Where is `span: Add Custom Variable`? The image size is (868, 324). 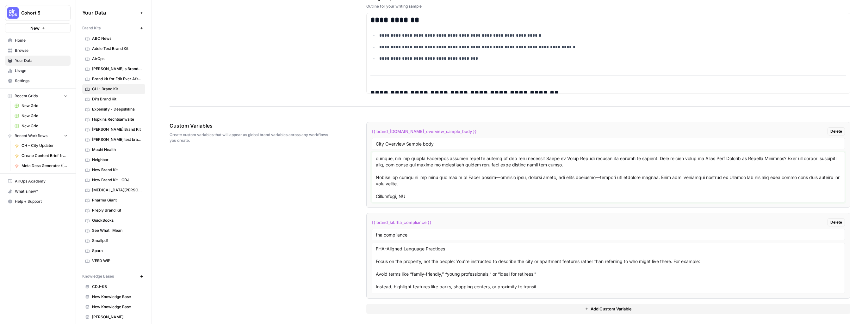
span: Add Custom Variable is located at coordinates (611, 309).